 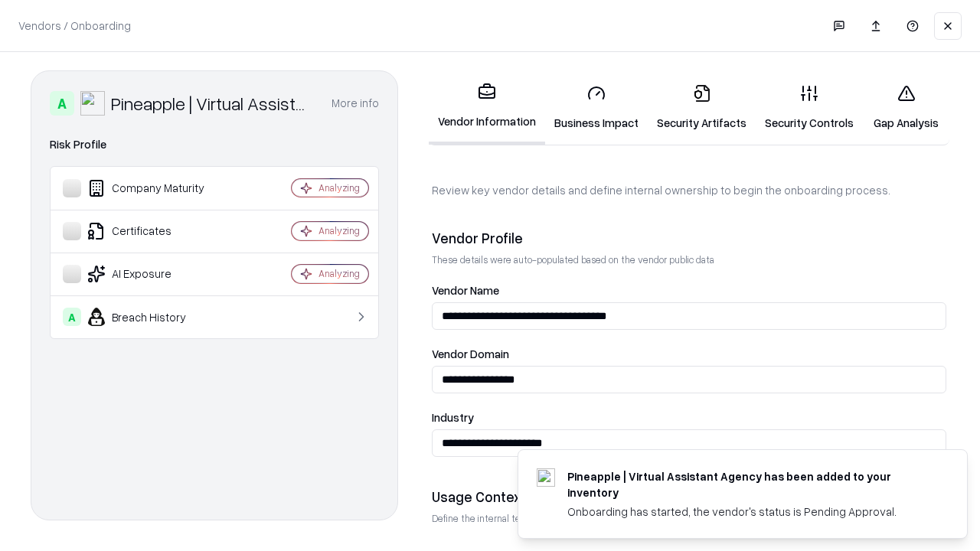 I want to click on button: More info, so click(x=356, y=103).